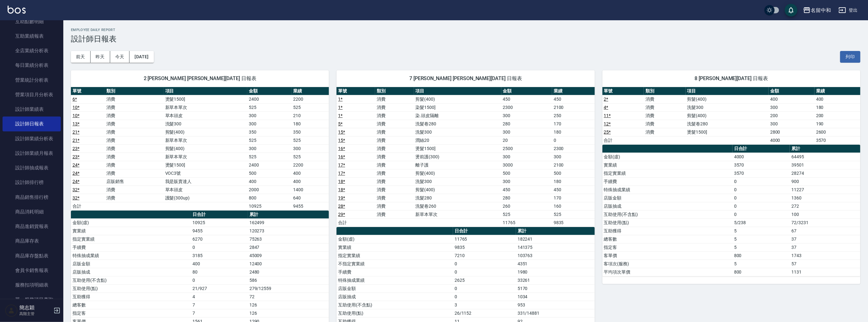 The image size is (868, 322). Describe the element at coordinates (668, 239) in the screenshot. I see `td: 總客數` at that location.